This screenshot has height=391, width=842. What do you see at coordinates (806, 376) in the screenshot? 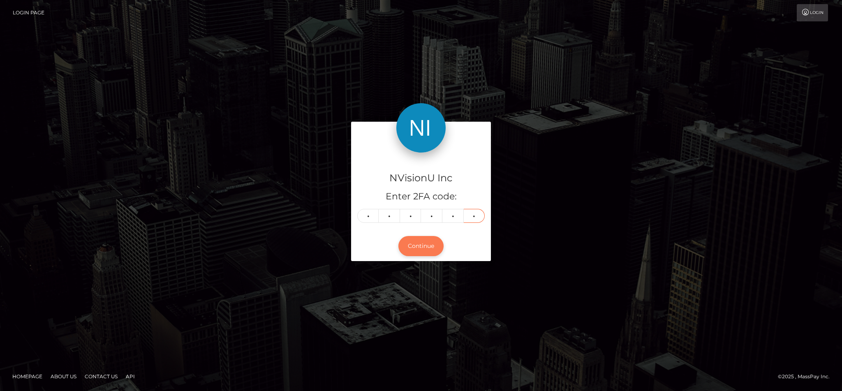
I see `div: © 2025 , MassPay Inc.` at bounding box center [806, 376].